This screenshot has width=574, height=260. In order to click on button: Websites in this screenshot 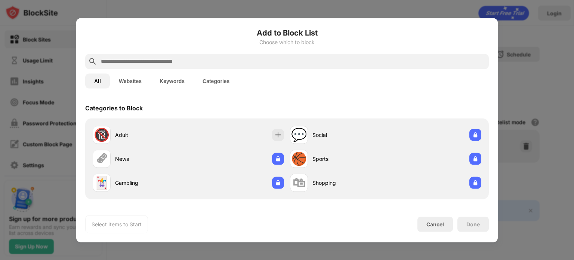, I will do `click(130, 81)`.